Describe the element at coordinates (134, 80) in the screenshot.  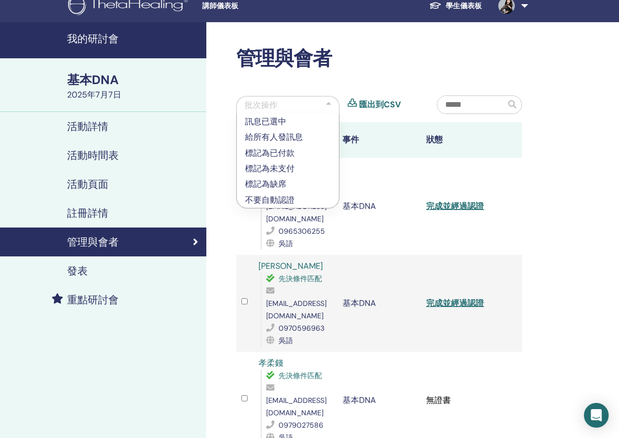
I see `div: 基本DNA` at that location.